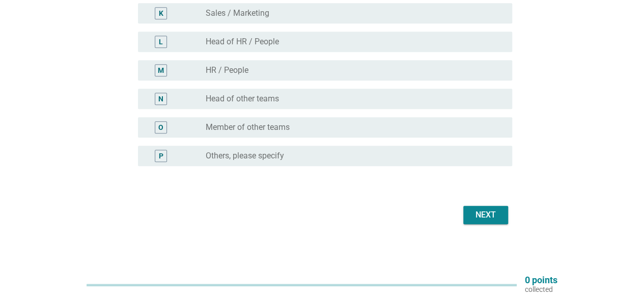 The width and height of the screenshot is (644, 298). I want to click on div: O, so click(161, 127).